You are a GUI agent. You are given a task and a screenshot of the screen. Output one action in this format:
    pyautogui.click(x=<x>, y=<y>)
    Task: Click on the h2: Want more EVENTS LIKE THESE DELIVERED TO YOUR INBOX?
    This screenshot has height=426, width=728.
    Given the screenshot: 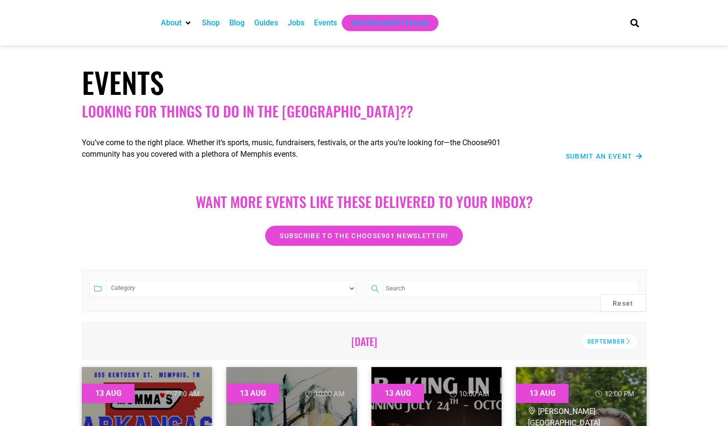 What is the action you would take?
    pyautogui.click(x=364, y=202)
    